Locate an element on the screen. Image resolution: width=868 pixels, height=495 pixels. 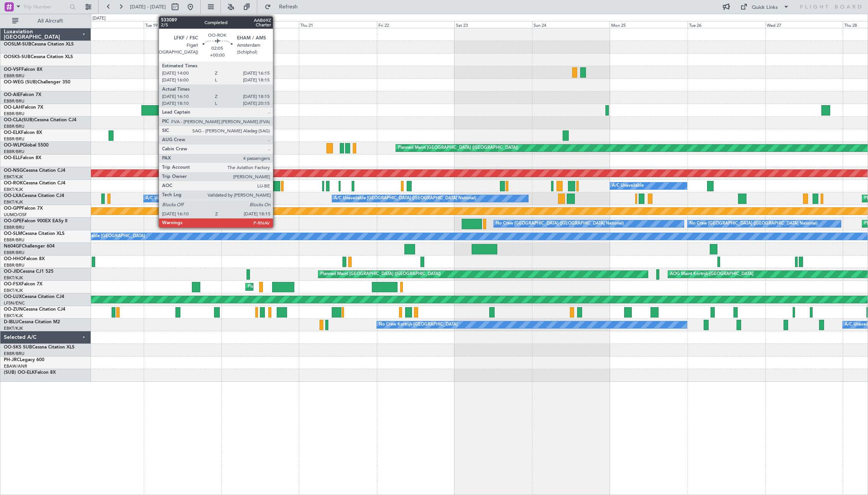
span: OO-ELK is located at coordinates (12, 133).